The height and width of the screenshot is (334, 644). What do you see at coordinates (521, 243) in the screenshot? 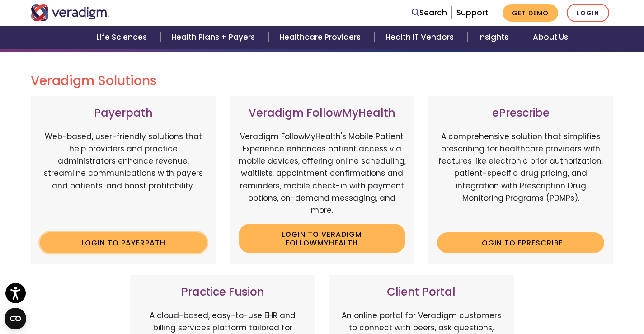
I see `a: Login to ePrescribe` at bounding box center [521, 243].